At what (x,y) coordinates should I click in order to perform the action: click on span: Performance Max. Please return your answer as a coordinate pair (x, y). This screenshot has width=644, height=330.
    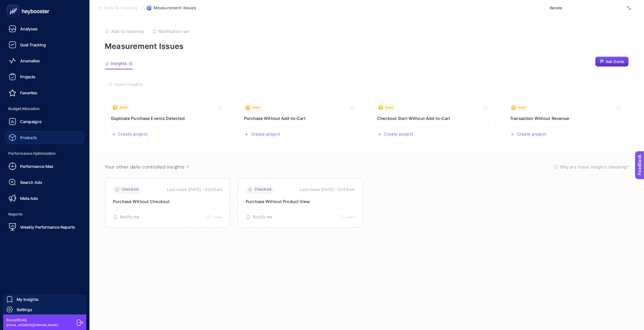
    Looking at the image, I should click on (36, 166).